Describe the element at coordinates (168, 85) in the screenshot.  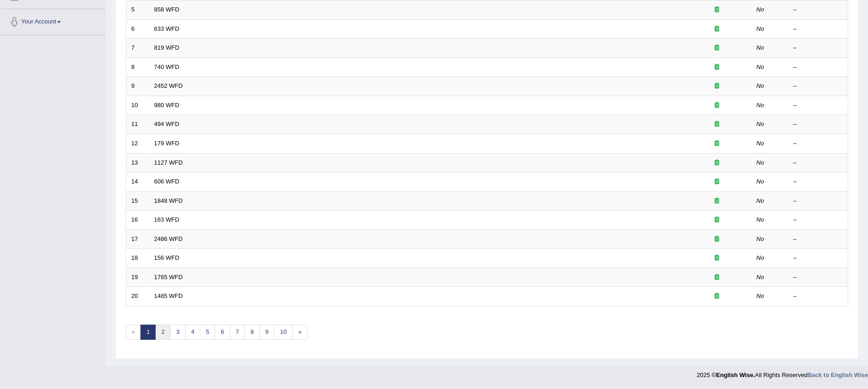
I see `a: 2452 WFD` at that location.